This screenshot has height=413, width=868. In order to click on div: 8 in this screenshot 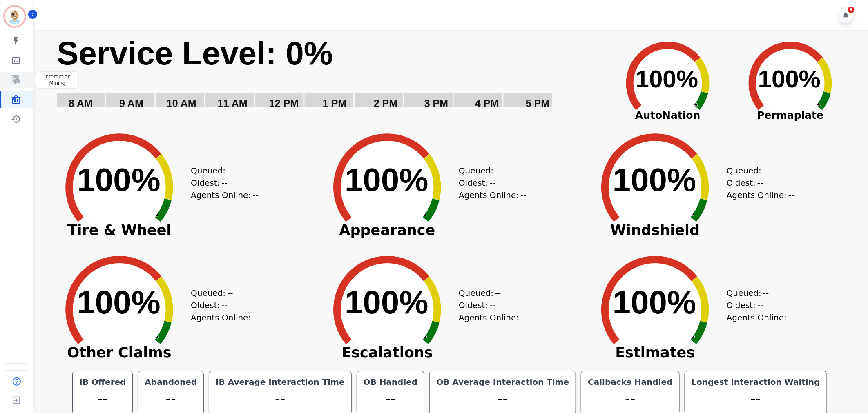, I will do `click(852, 10)`.